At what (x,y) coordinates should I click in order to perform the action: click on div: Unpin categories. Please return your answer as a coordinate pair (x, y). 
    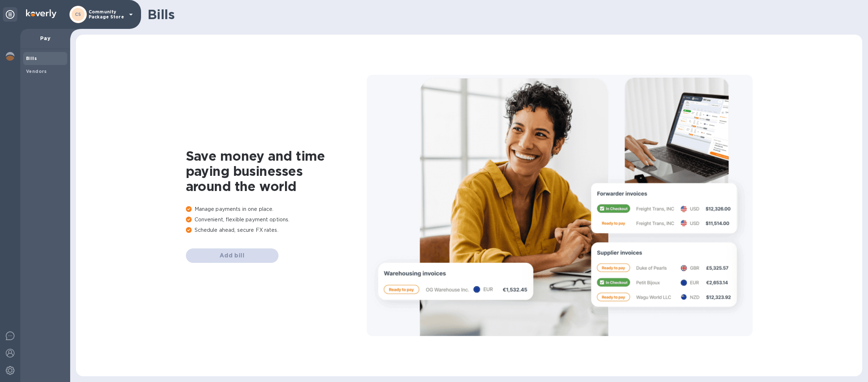
    Looking at the image, I should click on (10, 15).